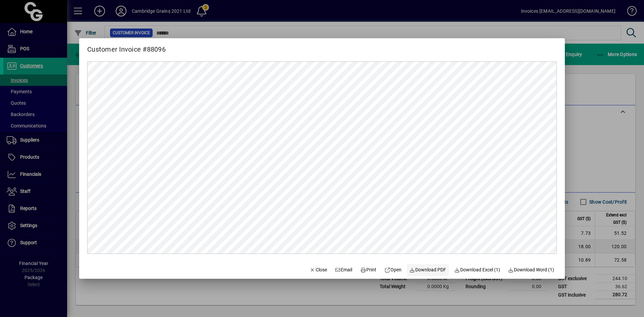 The image size is (644, 317). Describe the element at coordinates (428, 270) in the screenshot. I see `a: Download PDF` at that location.